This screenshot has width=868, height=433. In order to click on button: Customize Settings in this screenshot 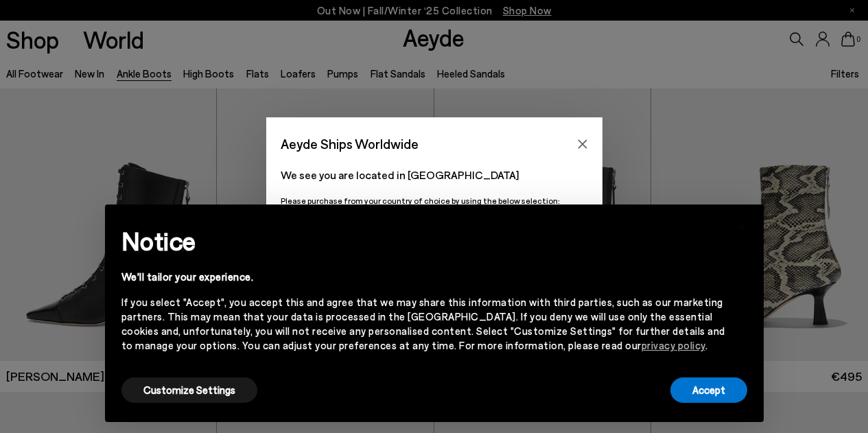, I will do `click(189, 390)`.